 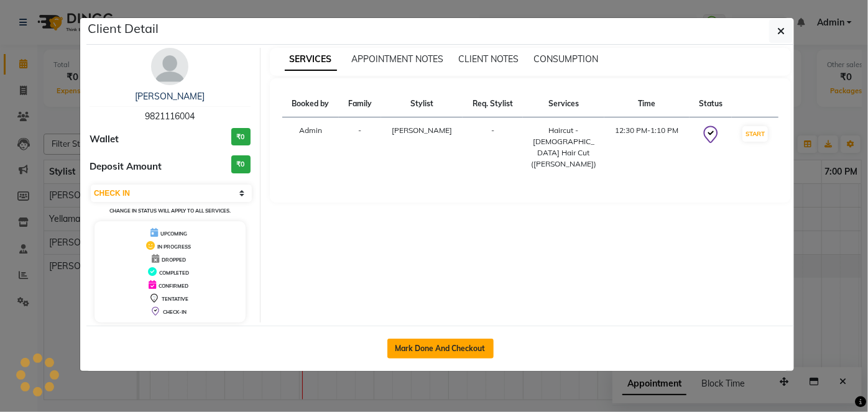 What do you see at coordinates (169, 67) in the screenshot?
I see `img: avatar` at bounding box center [169, 67].